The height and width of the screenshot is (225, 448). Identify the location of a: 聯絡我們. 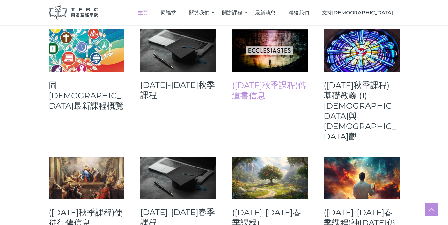
(299, 12).